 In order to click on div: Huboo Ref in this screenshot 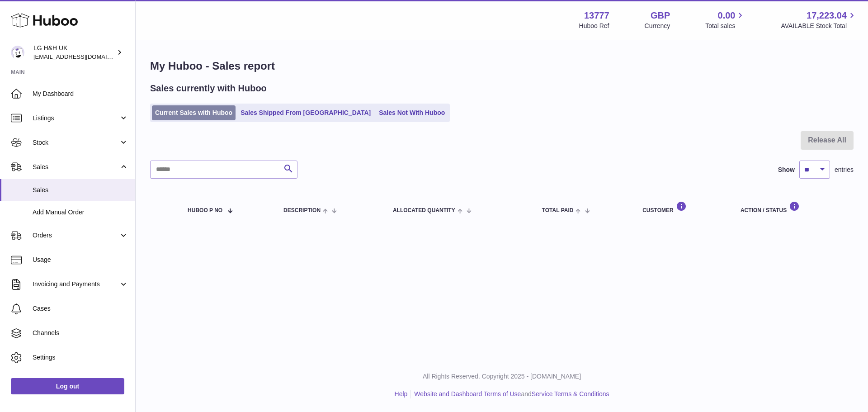, I will do `click(594, 26)`.